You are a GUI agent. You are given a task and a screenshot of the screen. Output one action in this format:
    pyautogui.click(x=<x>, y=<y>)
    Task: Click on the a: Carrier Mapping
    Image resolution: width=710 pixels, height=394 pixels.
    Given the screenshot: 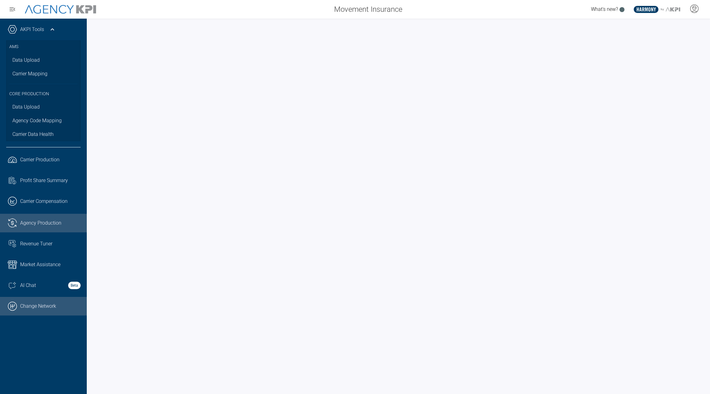 What is the action you would take?
    pyautogui.click(x=43, y=74)
    